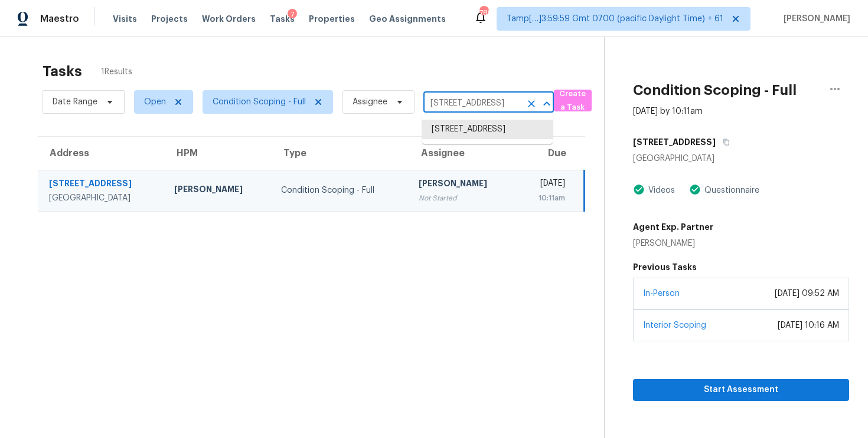 The image size is (868, 438). Describe the element at coordinates (741, 389) in the screenshot. I see `button: Start Assessment` at that location.